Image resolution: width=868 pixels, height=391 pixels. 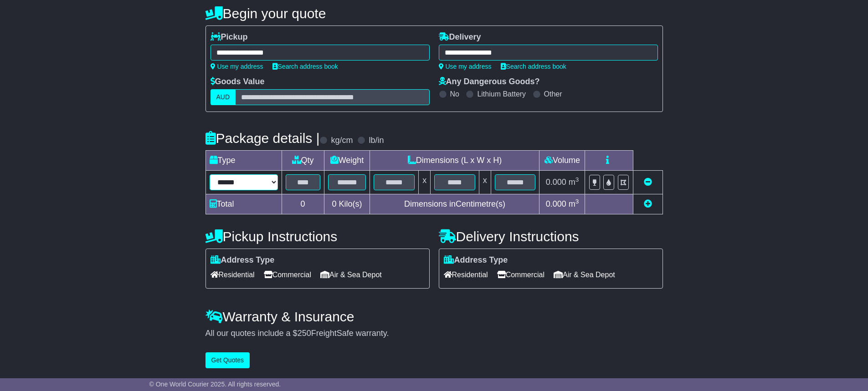 I want to click on label: lb/in, so click(x=376, y=141).